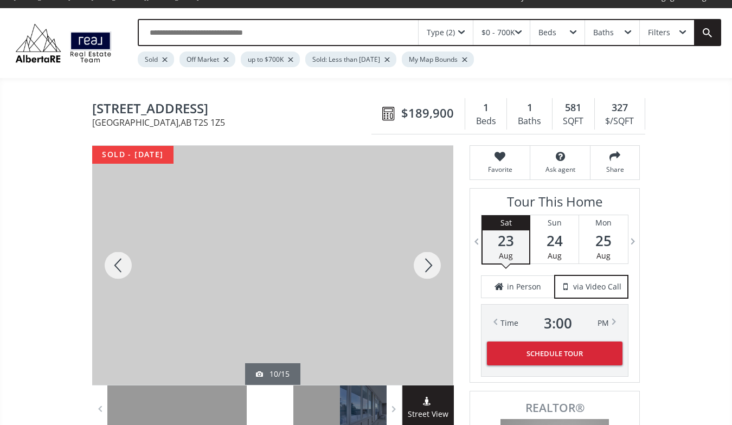  Describe the element at coordinates (573, 108) in the screenshot. I see `span: 581` at that location.